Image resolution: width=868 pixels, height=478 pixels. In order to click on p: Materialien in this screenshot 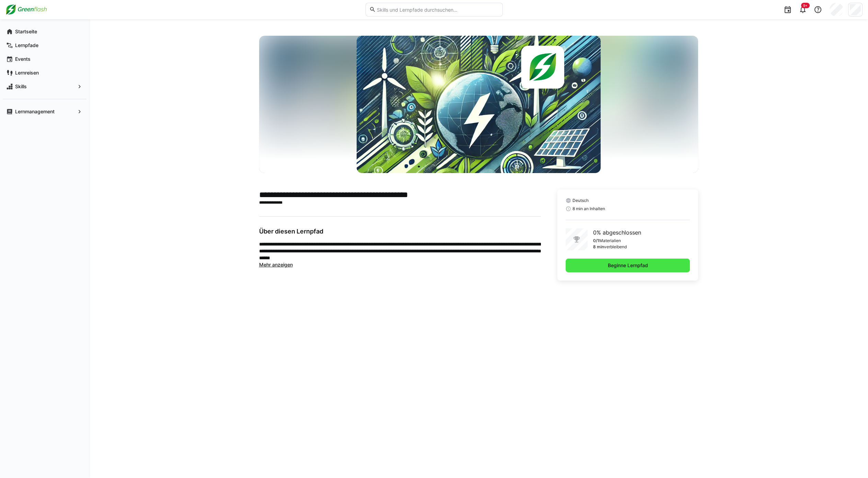, I will do `click(610, 240)`.